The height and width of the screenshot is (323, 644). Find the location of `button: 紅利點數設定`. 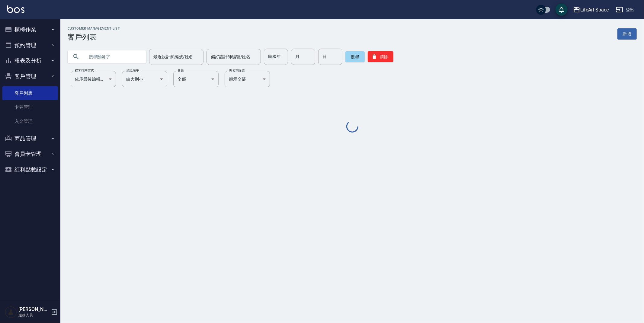

button: 紅利點數設定 is located at coordinates (30, 170).